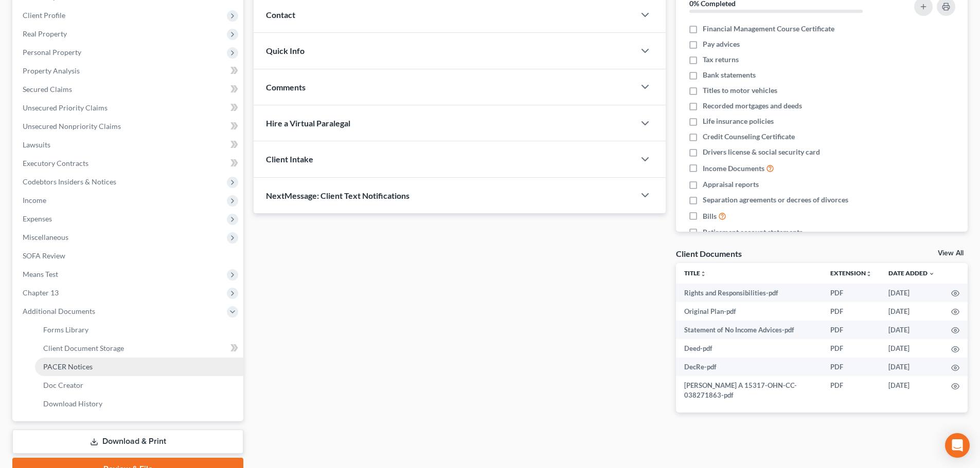  I want to click on span: Client Document Storage, so click(83, 348).